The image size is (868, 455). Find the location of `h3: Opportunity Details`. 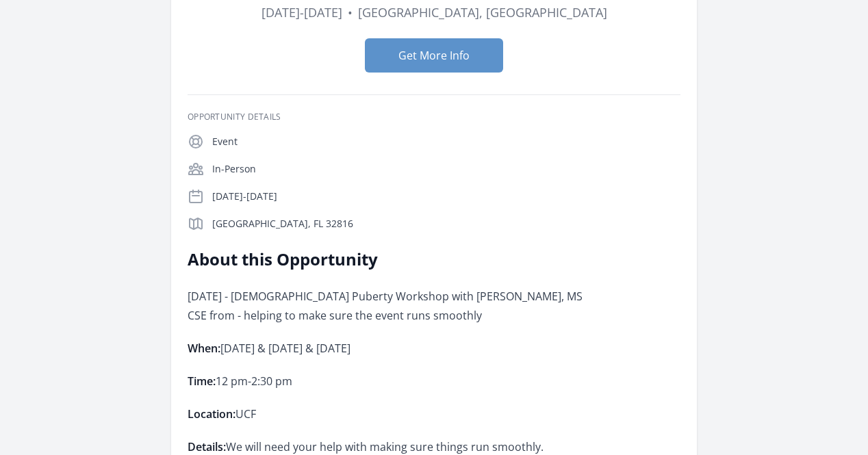

h3: Opportunity Details is located at coordinates (434, 117).